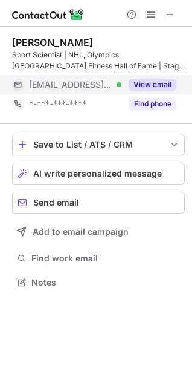 The height and width of the screenshot is (386, 192). Describe the element at coordinates (99, 283) in the screenshot. I see `button: Notes` at that location.